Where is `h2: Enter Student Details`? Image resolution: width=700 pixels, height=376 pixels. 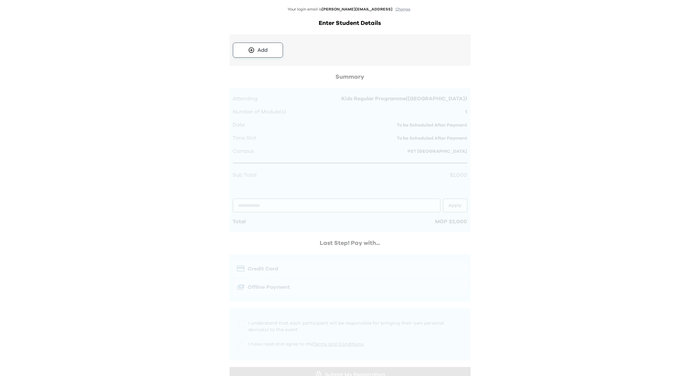
h2: Enter Student Details is located at coordinates (350, 23).